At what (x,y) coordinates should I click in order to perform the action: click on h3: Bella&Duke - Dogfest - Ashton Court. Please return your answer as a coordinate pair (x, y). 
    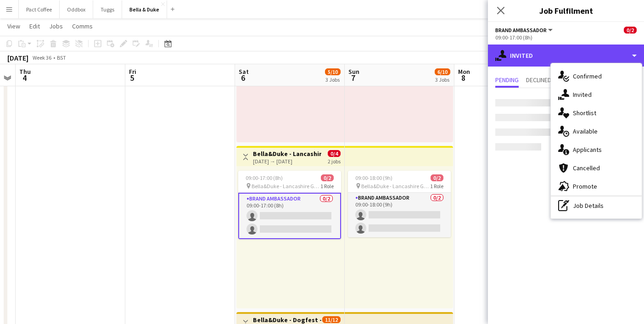
    Looking at the image, I should click on (287, 320).